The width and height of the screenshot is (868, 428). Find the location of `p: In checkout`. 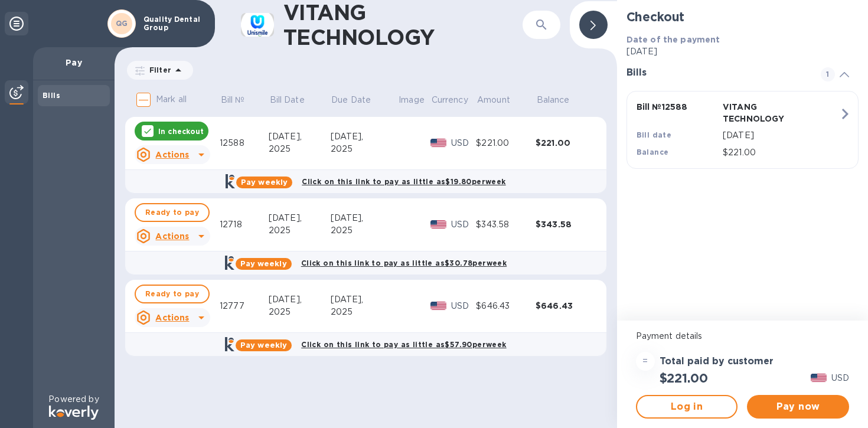

p: In checkout is located at coordinates (181, 131).